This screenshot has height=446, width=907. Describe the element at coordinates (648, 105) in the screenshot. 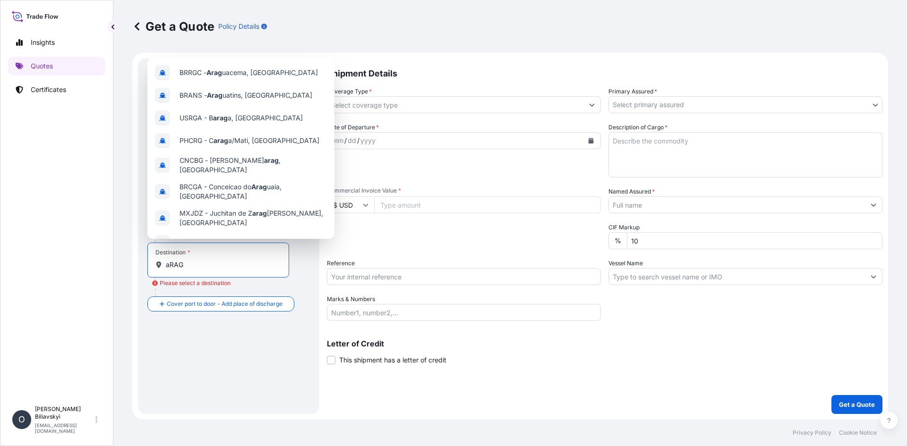

I see `span: Select primary assured` at that location.